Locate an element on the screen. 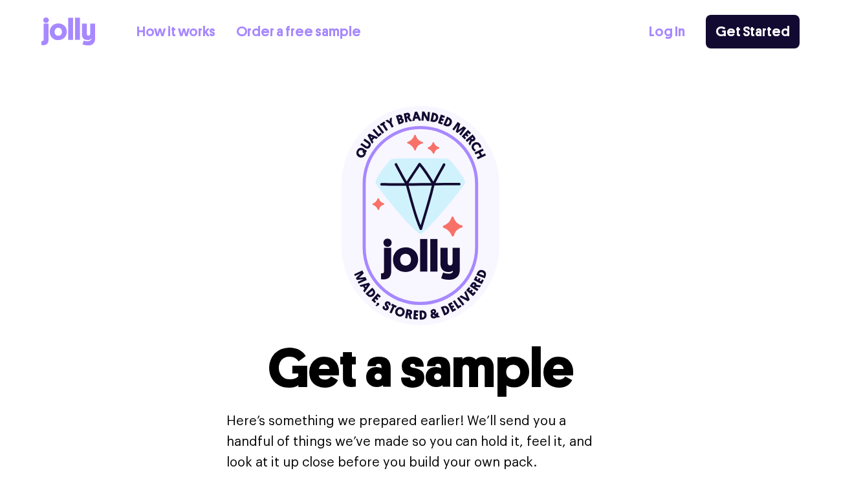 This screenshot has width=841, height=504. a: Order a free sample is located at coordinates (298, 32).